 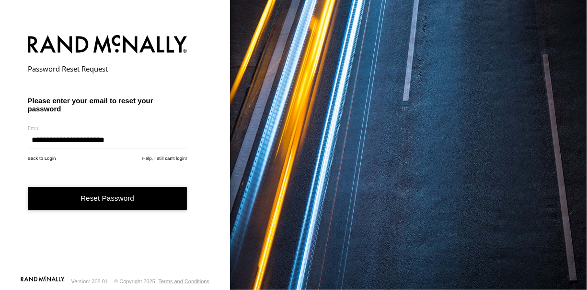 What do you see at coordinates (165, 158) in the screenshot?
I see `a: Help, I still can't login!` at bounding box center [165, 158].